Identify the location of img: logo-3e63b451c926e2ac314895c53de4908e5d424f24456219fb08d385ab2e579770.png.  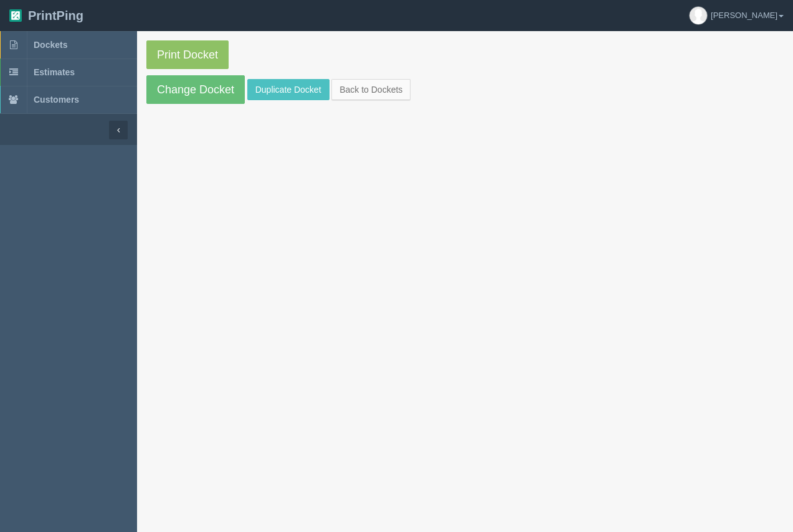
(16, 16).